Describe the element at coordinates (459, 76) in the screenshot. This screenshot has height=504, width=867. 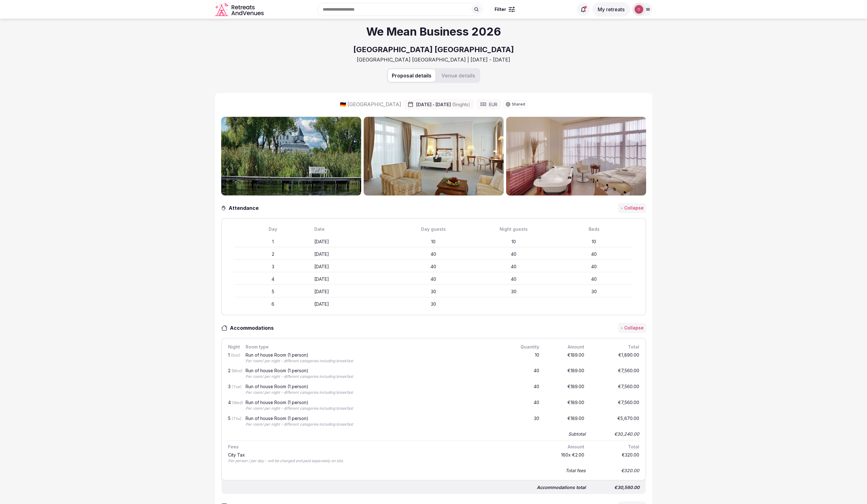
I see `button: Venue details` at that location.